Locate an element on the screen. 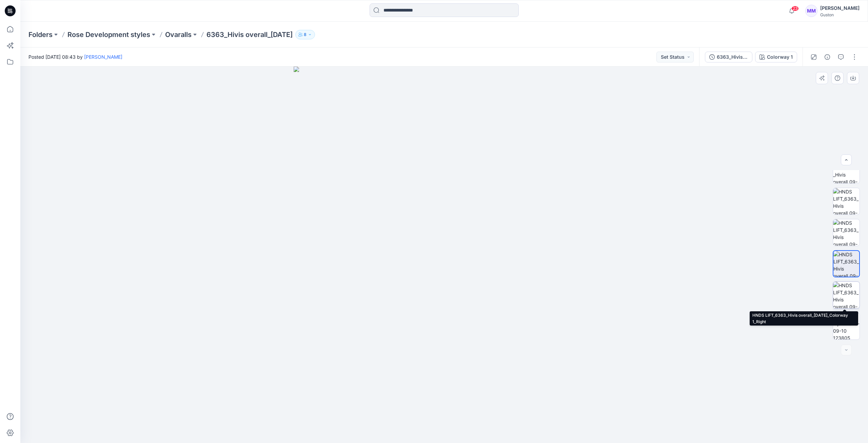  a: Ovaralls is located at coordinates (179, 35).